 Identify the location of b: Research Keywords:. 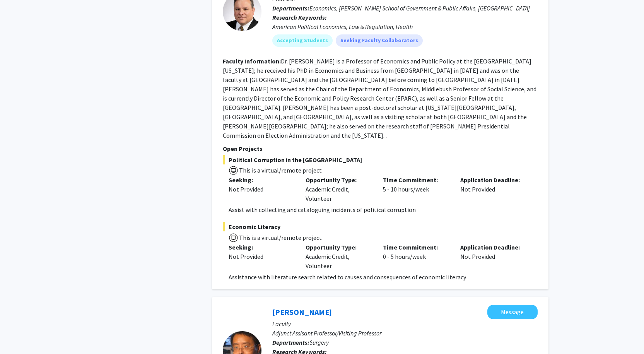
(299, 18).